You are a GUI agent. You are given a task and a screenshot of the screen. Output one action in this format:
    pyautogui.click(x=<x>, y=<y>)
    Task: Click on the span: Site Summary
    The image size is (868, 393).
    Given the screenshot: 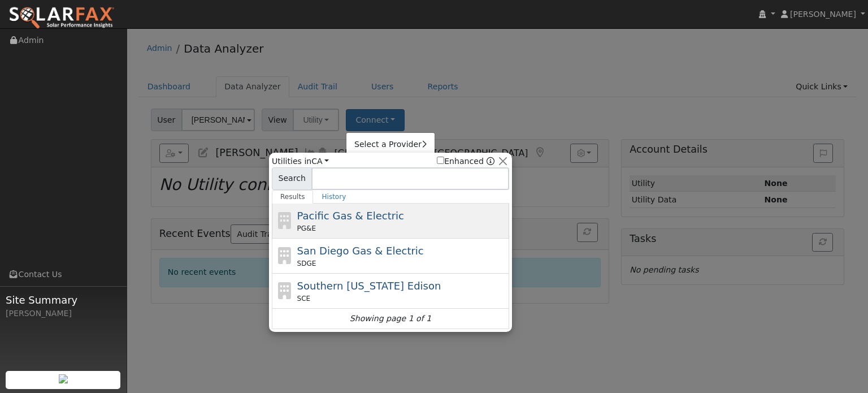 What is the action you would take?
    pyautogui.click(x=63, y=300)
    